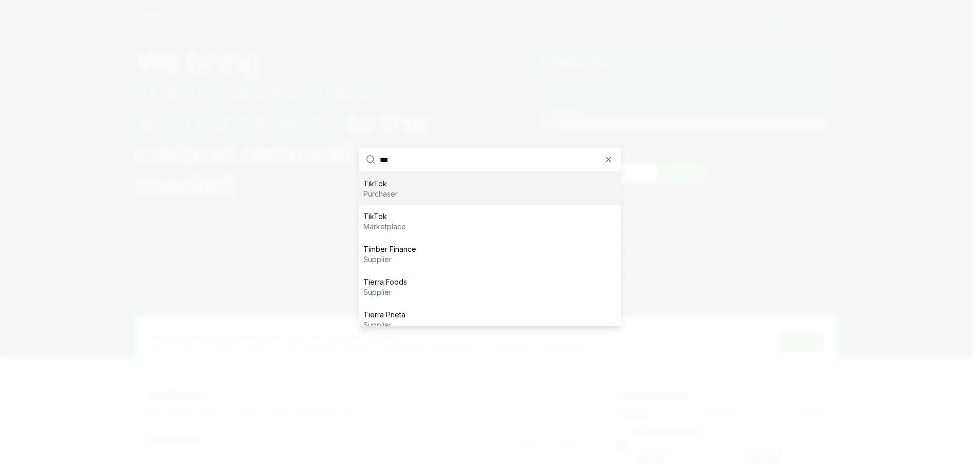 Image resolution: width=980 pixels, height=473 pixels. What do you see at coordinates (389, 250) in the screenshot?
I see `p: Timber Finance` at bounding box center [389, 250].